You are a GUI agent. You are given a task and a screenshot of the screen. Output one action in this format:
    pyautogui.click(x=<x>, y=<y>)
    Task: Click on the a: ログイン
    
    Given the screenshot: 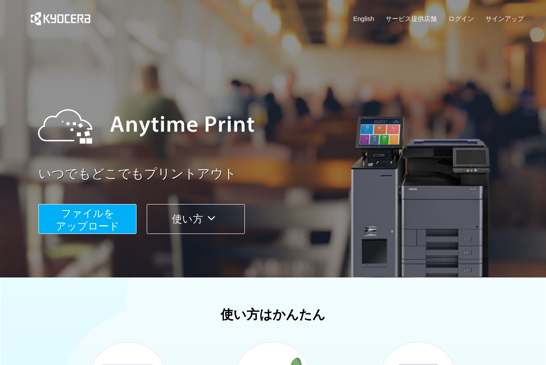 What is the action you would take?
    pyautogui.click(x=461, y=18)
    